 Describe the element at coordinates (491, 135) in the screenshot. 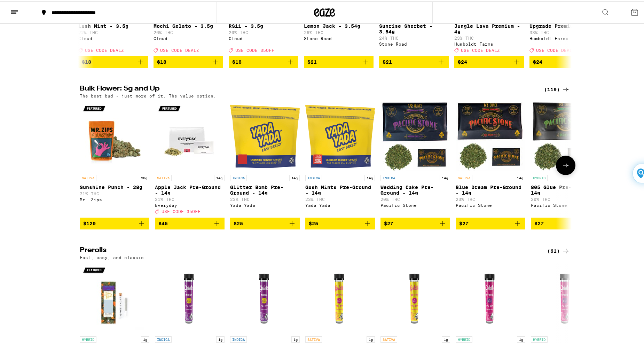

I see `img: Pacific Stone - Blue Dream Pre-Ground - 14g` at that location.